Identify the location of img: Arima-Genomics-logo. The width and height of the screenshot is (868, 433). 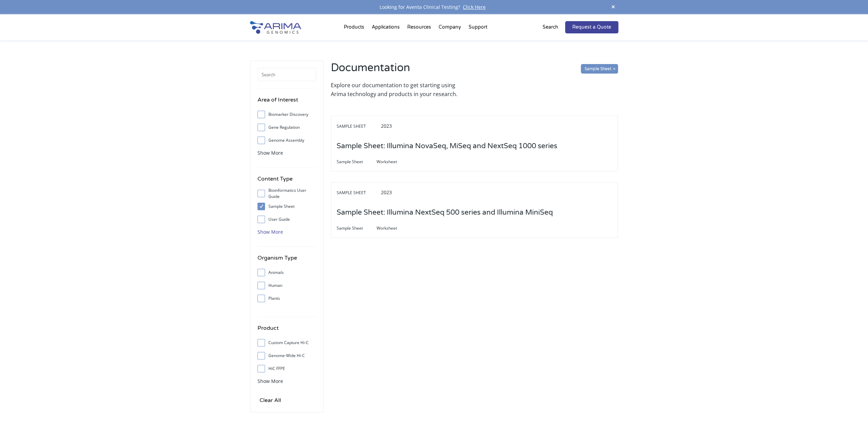
(276, 27).